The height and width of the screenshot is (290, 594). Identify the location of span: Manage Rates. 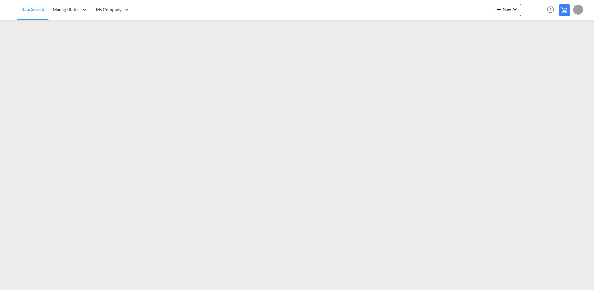
(66, 10).